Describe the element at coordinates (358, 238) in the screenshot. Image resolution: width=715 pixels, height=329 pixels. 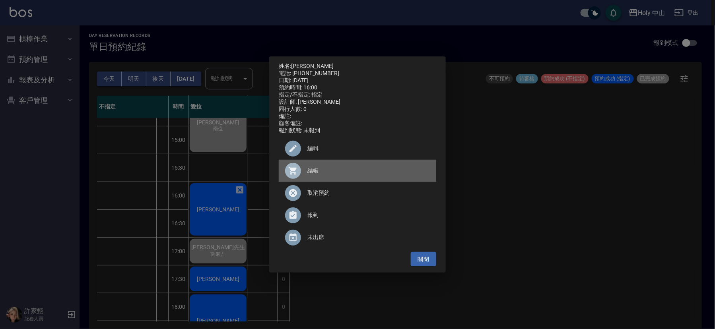
I see `div: 未出席` at that location.